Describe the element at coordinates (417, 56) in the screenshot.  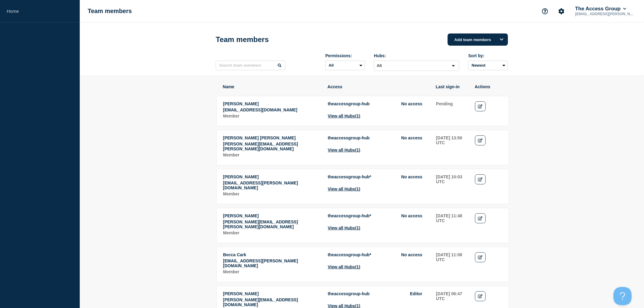
I see `div: Hubs:` at that location.